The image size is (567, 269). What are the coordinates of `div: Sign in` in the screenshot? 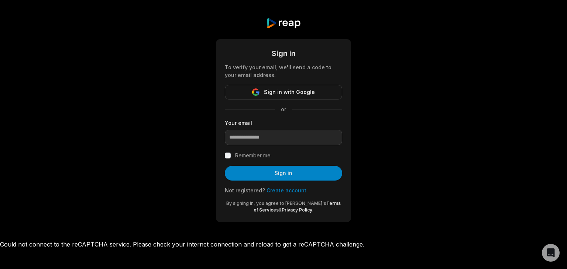 It's located at (283, 54).